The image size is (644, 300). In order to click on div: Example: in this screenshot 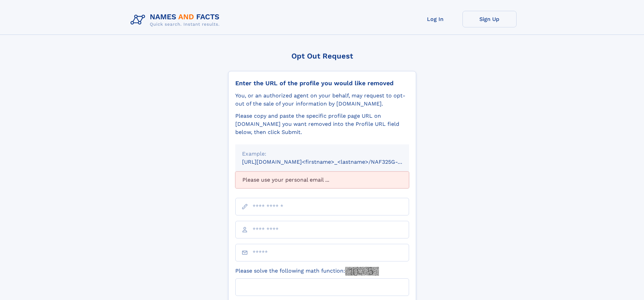, I will do `click(322, 154)`.